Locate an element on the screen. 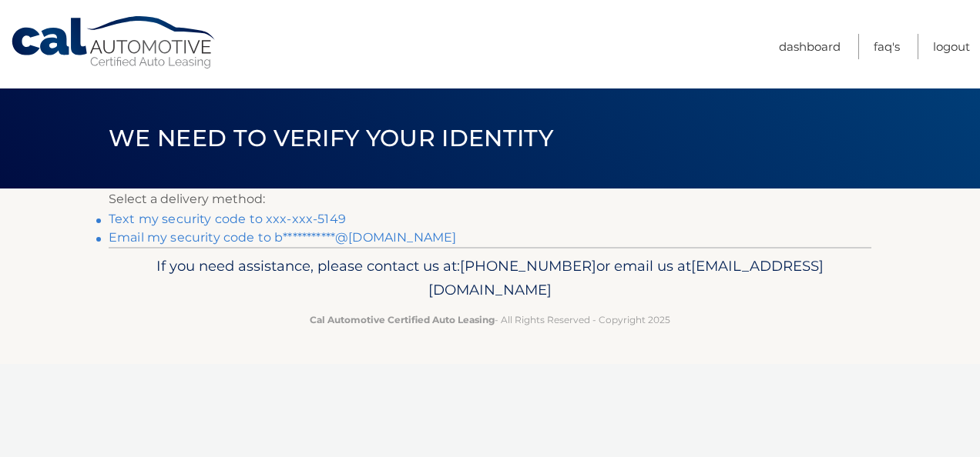  p: If you need assistance, please contact us at: or email us at is located at coordinates (490, 279).